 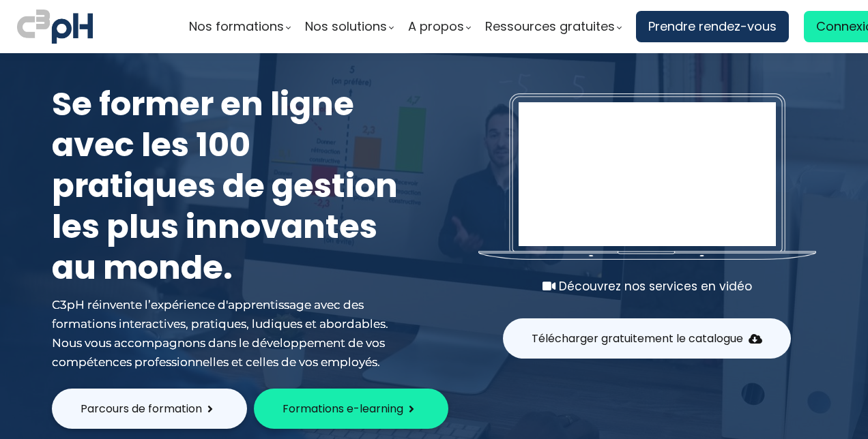 I want to click on img: logo C3PH, so click(x=54, y=26).